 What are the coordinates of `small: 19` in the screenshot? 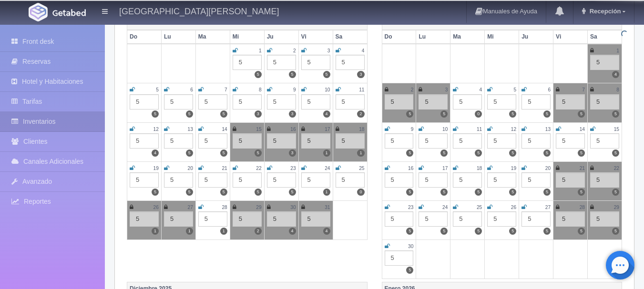 It's located at (513, 168).